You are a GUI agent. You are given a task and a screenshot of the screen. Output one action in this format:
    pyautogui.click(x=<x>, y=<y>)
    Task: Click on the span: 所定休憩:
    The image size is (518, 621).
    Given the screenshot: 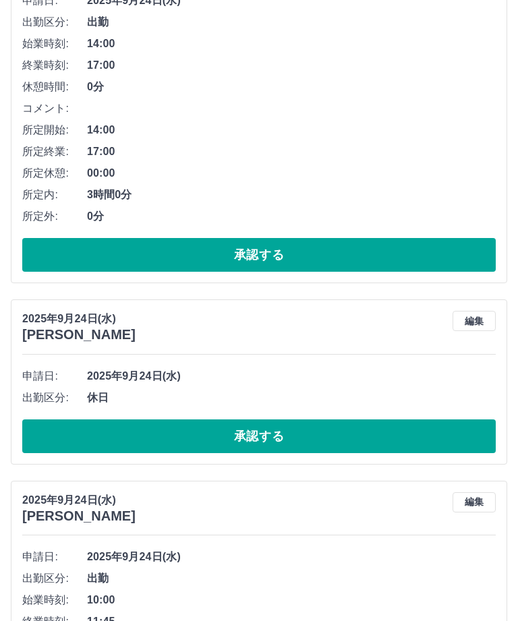 What is the action you would take?
    pyautogui.click(x=55, y=173)
    